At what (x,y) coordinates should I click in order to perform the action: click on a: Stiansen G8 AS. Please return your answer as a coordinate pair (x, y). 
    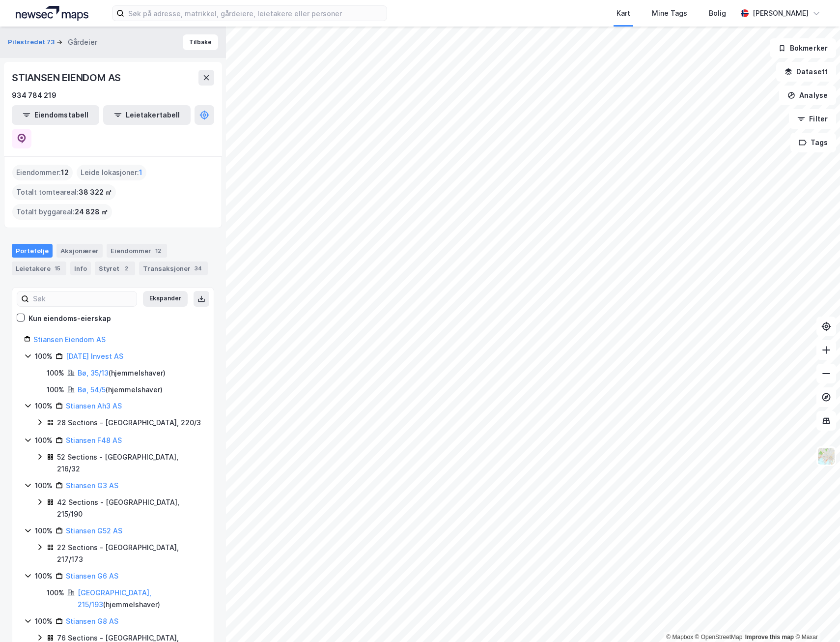
    Looking at the image, I should click on (92, 621).